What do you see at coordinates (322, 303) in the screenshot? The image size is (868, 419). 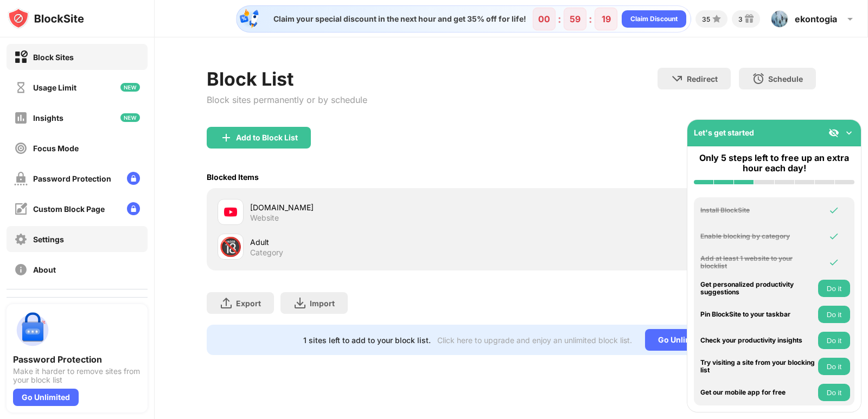 I see `div: Import` at bounding box center [322, 303].